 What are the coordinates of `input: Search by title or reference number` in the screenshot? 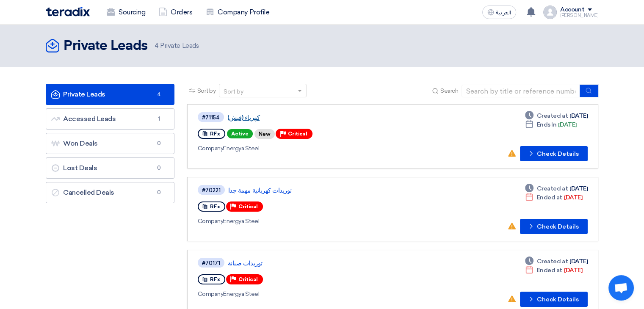 It's located at (521, 91).